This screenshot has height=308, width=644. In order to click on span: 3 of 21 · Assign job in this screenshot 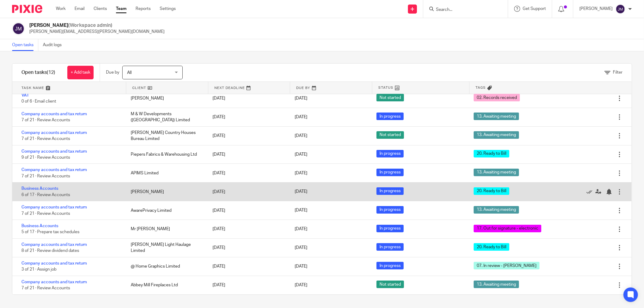, I will do `click(39, 269)`.